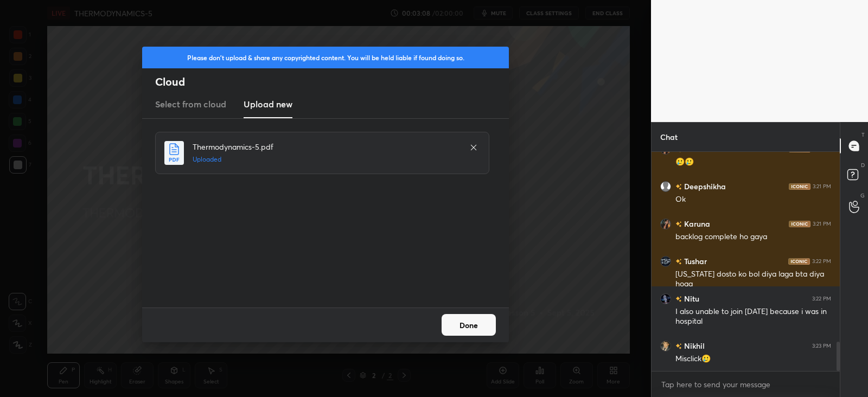 Image resolution: width=868 pixels, height=397 pixels. I want to click on p: T, so click(863, 134).